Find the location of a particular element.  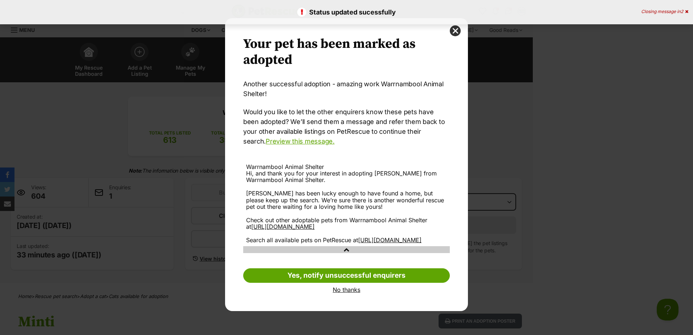

div: Closing message in is located at coordinates (665, 12).